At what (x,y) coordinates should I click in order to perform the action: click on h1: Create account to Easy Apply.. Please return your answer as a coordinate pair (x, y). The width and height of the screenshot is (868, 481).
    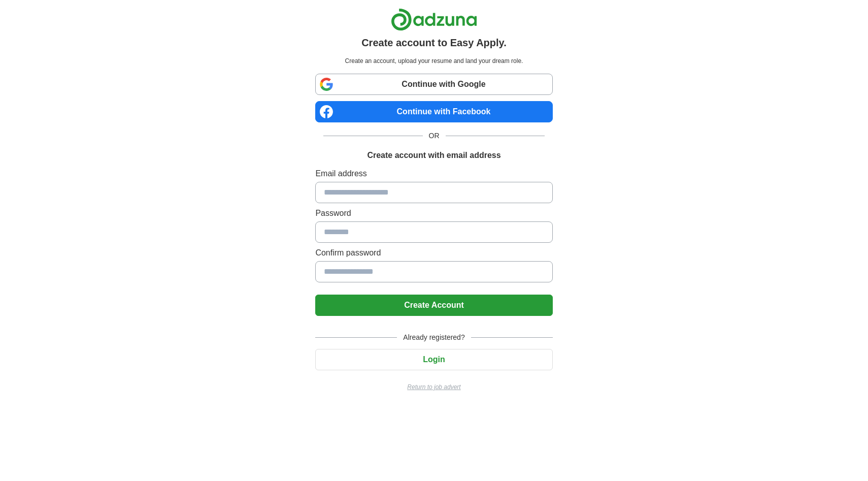
    Looking at the image, I should click on (434, 43).